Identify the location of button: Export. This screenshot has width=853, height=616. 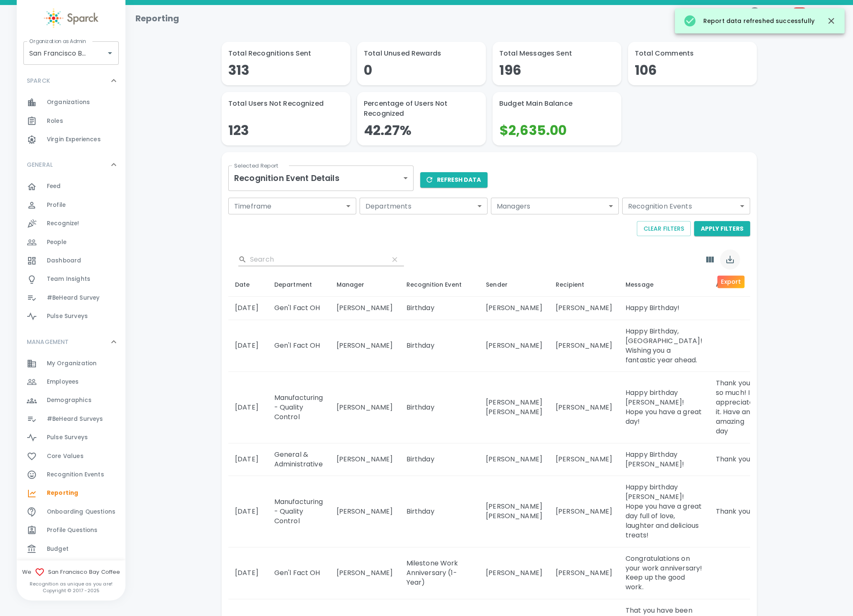
(730, 259).